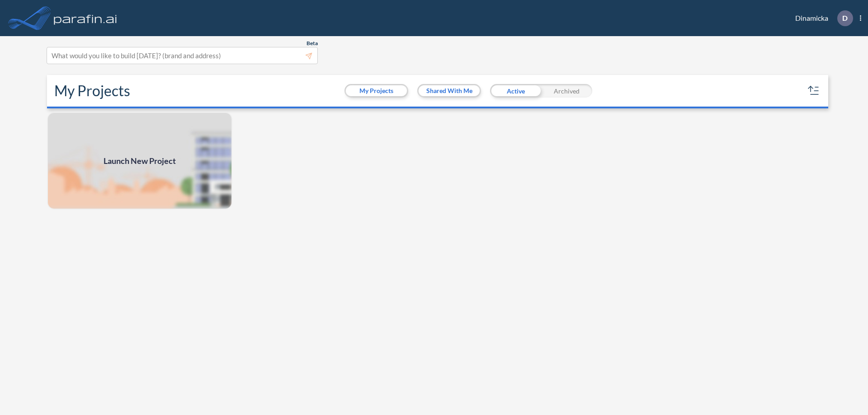 The height and width of the screenshot is (415, 868). Describe the element at coordinates (312, 44) in the screenshot. I see `span: Beta` at that location.